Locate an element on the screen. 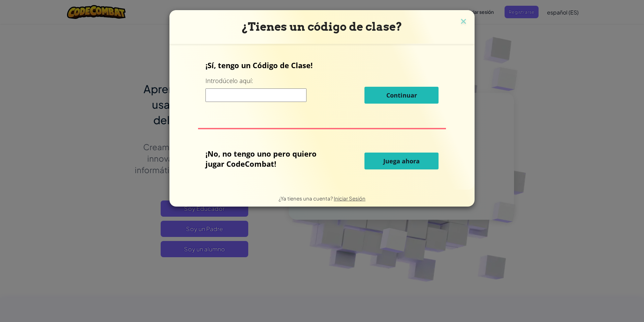 This screenshot has height=322, width=644. span: Juega ahora is located at coordinates (402, 161).